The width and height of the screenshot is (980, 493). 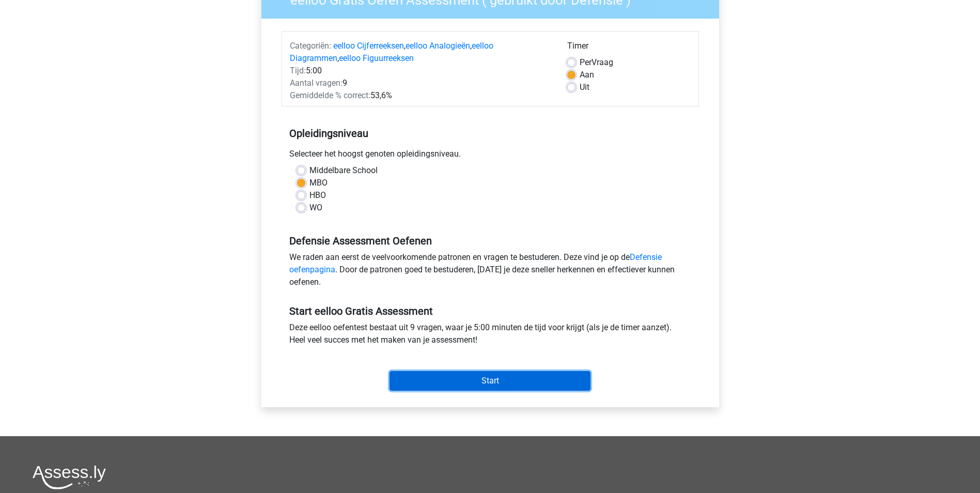 What do you see at coordinates (311, 45) in the screenshot?
I see `span: Categoriën:` at bounding box center [311, 45].